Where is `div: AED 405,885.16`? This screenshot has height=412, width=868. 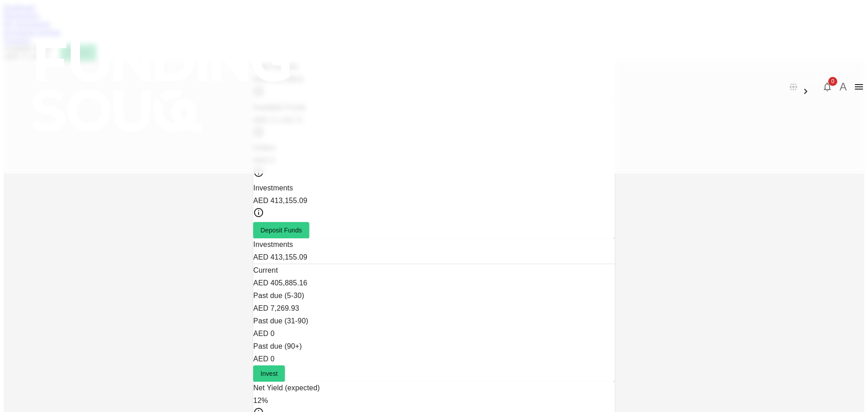 div: AED 405,885.16 is located at coordinates (433, 284).